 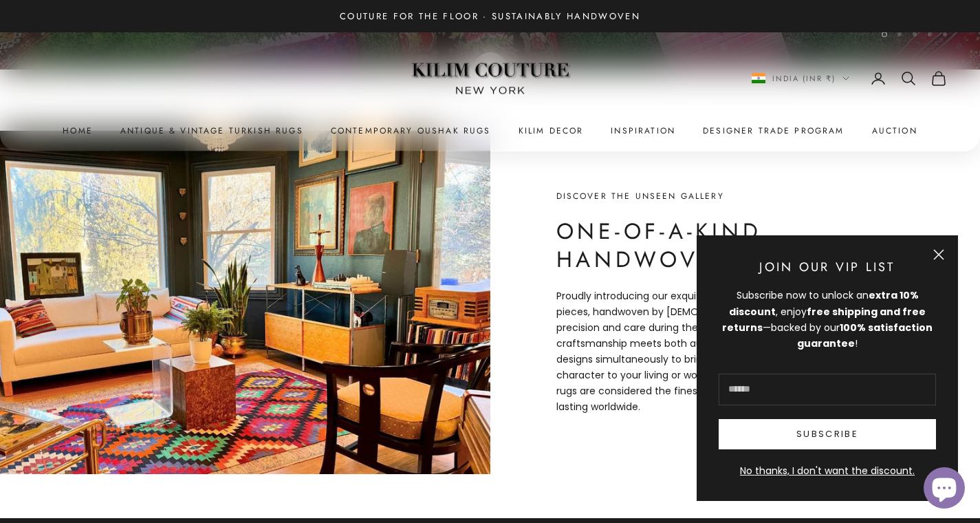 I want to click on button: Subscribe, so click(x=827, y=434).